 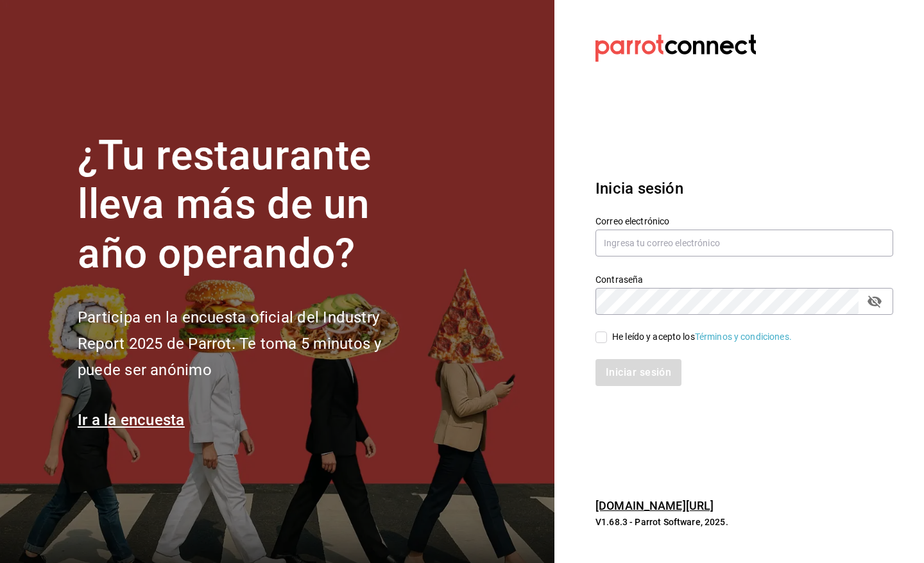 What do you see at coordinates (744, 189) in the screenshot?
I see `h3: Inicia sesión` at bounding box center [744, 189].